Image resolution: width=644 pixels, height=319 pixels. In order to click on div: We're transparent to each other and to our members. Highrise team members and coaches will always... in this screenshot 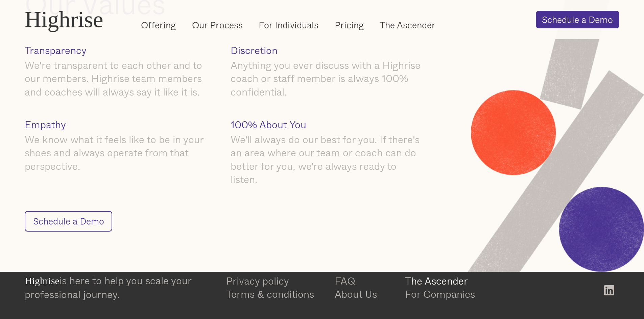, I will do `click(120, 78)`.